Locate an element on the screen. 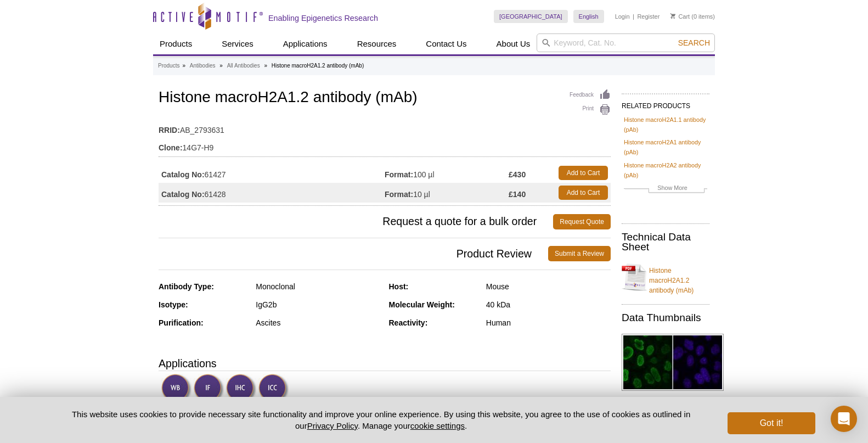 The width and height of the screenshot is (868, 443). input: Keyword, Cat. No. is located at coordinates (626, 43).